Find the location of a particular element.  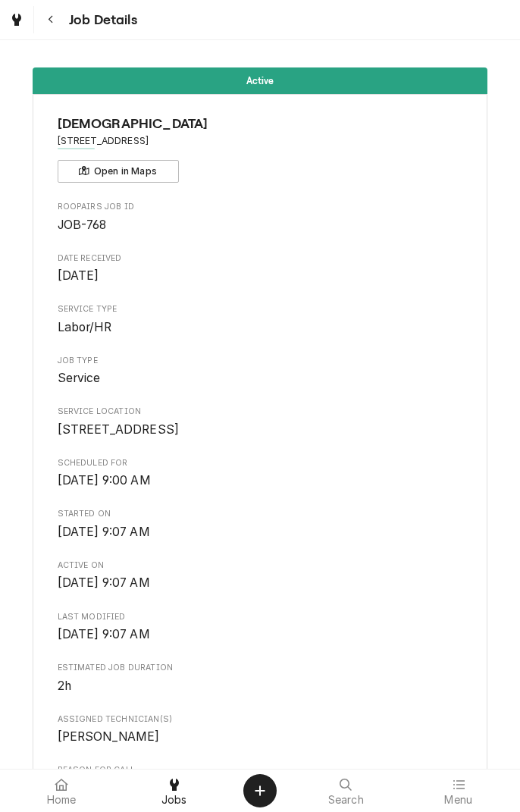

div: Scheduled For is located at coordinates (260, 473).